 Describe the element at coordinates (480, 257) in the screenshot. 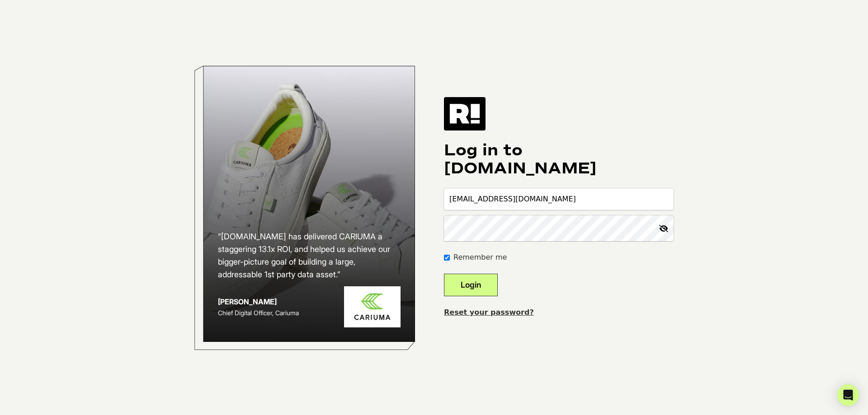

I see `label: Remember me` at that location.